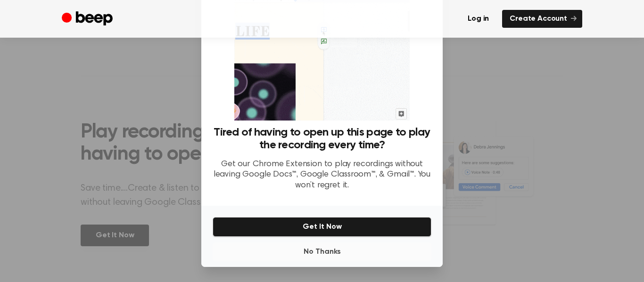 The image size is (644, 282). What do you see at coordinates (322, 139) in the screenshot?
I see `h3: Tired of having to open up this page to play the recording every time?` at bounding box center [322, 139].